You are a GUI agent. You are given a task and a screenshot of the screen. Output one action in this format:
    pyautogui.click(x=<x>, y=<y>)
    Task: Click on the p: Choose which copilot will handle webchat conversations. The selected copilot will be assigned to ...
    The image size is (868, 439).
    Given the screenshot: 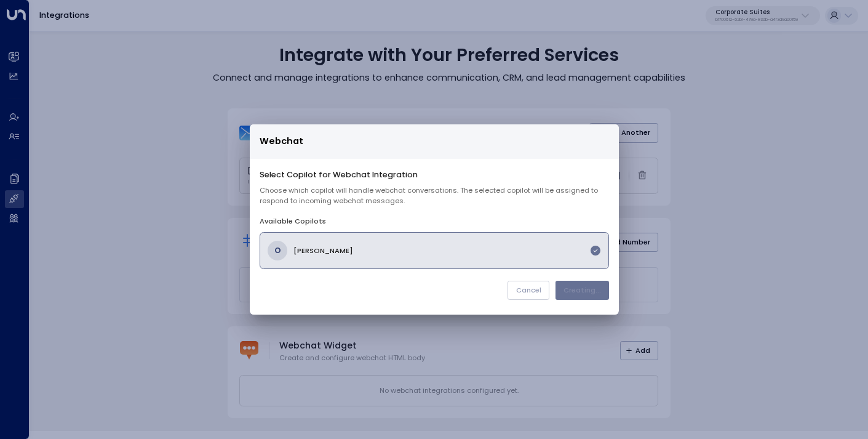 What is the action you would take?
    pyautogui.click(x=435, y=196)
    